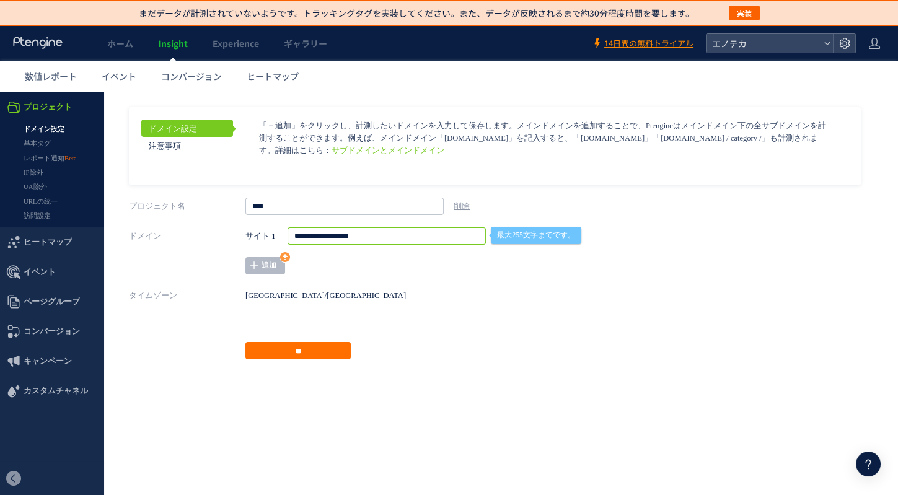 This screenshot has height=495, width=898. What do you see at coordinates (173, 43) in the screenshot?
I see `span: Insight` at bounding box center [173, 43].